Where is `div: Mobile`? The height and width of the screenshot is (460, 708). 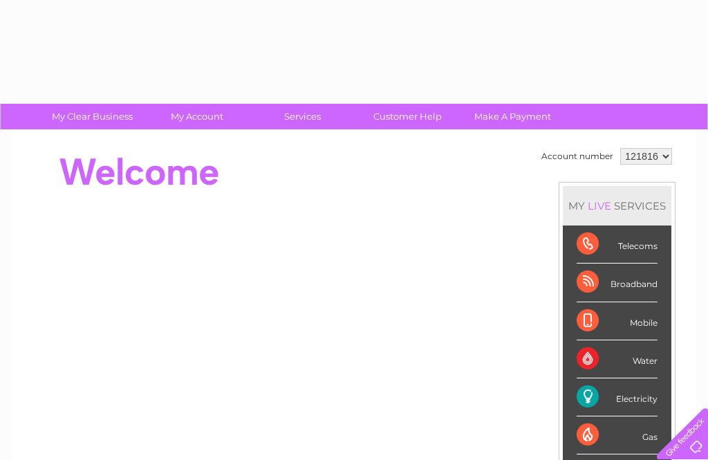
div: Mobile is located at coordinates (617, 321).